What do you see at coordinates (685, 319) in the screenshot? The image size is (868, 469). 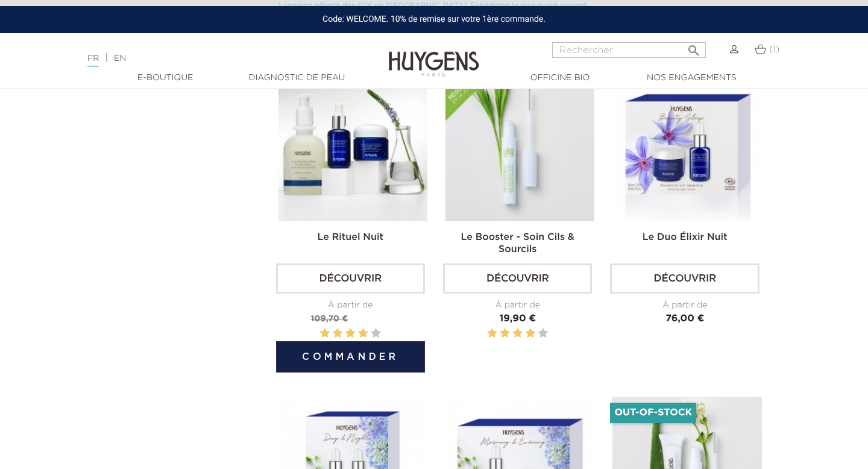 I see `span: 76,00 €` at bounding box center [685, 319].